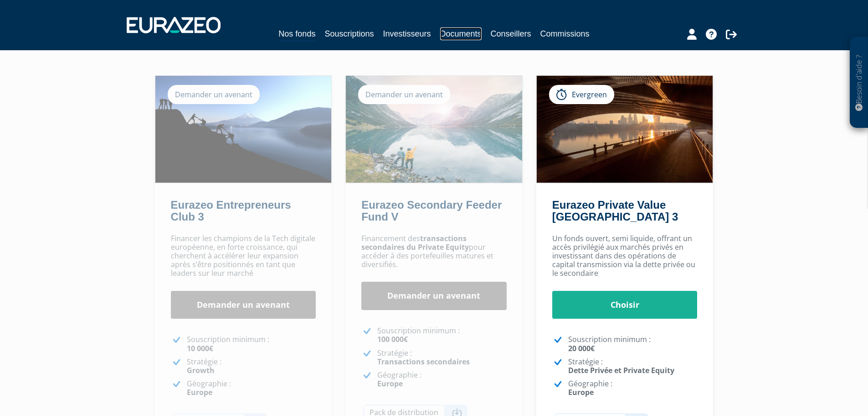  What do you see at coordinates (625, 305) in the screenshot?
I see `a: Choisir` at bounding box center [625, 305].